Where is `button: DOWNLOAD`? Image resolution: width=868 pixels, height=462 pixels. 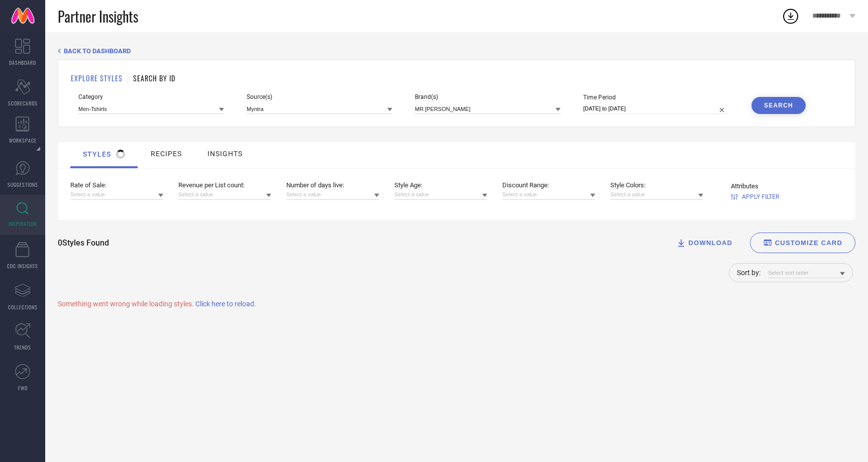 button: DOWNLOAD is located at coordinates (704, 243).